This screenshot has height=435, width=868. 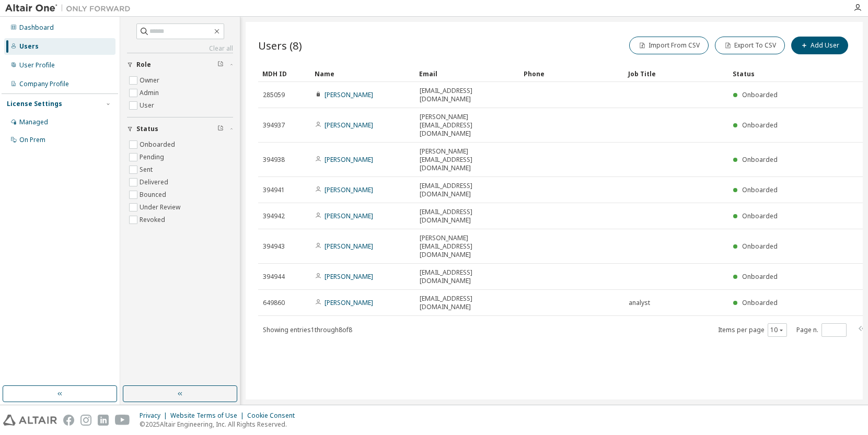 What do you see at coordinates (639, 303) in the screenshot?
I see `span: analyst` at bounding box center [639, 303].